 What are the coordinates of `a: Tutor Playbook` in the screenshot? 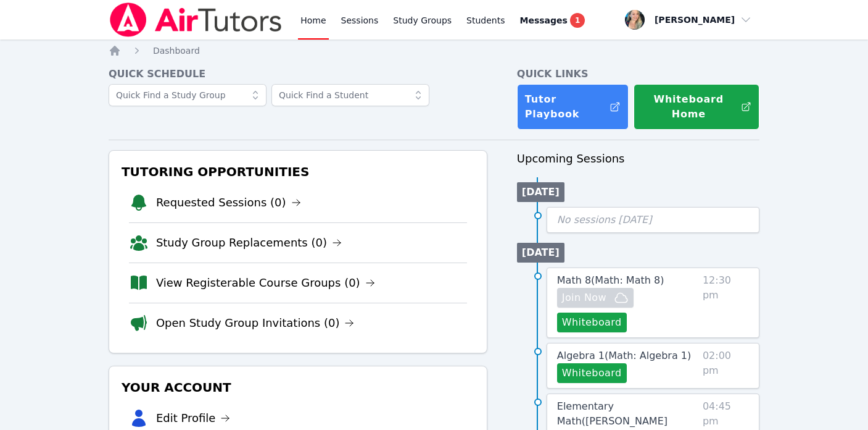 It's located at (572, 107).